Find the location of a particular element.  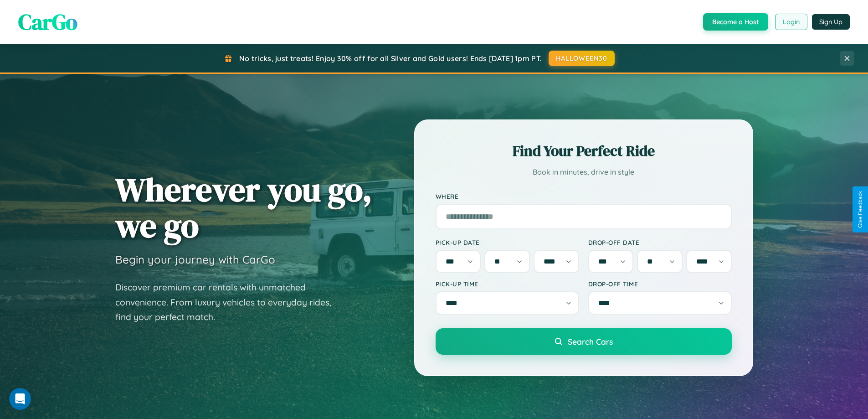

label: Drop-off Time is located at coordinates (660, 284).